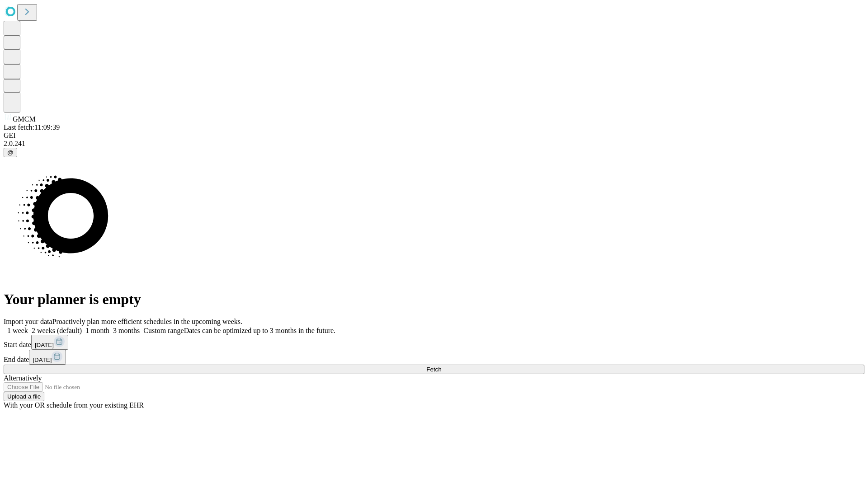 This screenshot has height=488, width=868. I want to click on div: End date, so click(434, 357).